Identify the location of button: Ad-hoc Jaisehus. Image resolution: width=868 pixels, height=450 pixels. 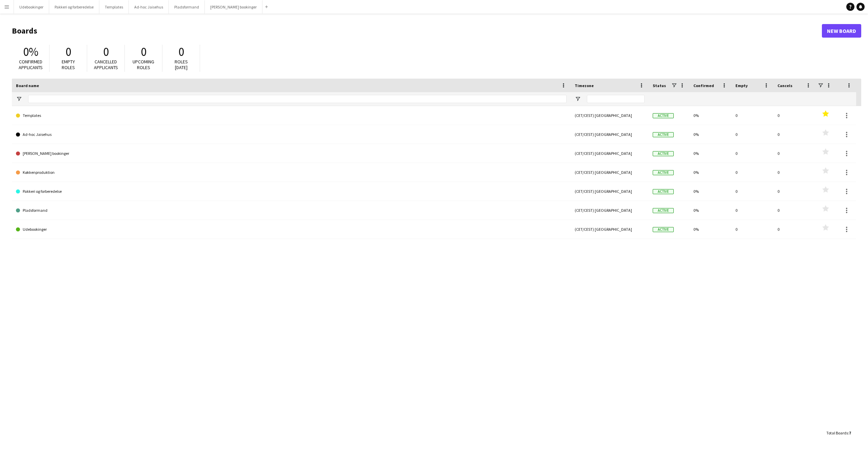
(148, 7).